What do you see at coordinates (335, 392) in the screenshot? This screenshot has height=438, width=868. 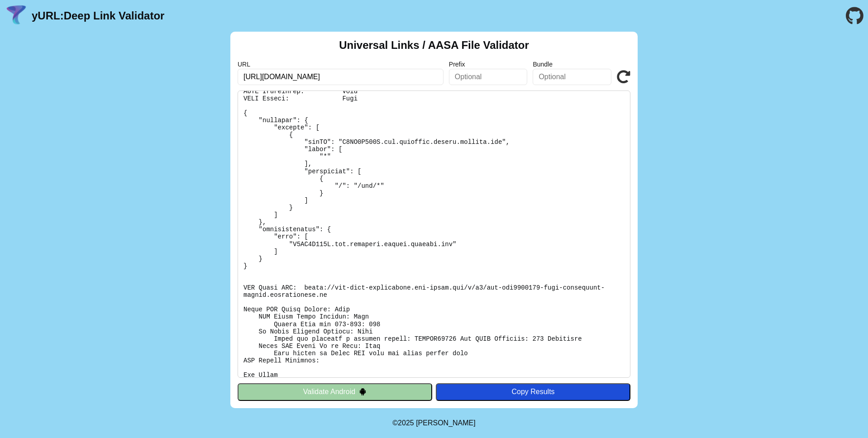 I see `button: Validate Android` at bounding box center [335, 392].